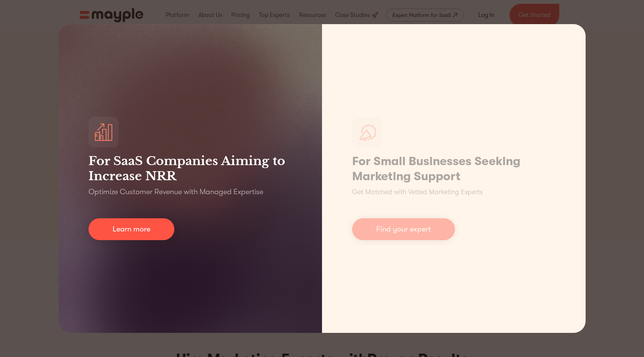 The image size is (644, 357). What do you see at coordinates (176, 192) in the screenshot?
I see `p: Optimize Customer Revenue with Managed Expertise` at bounding box center [176, 192].